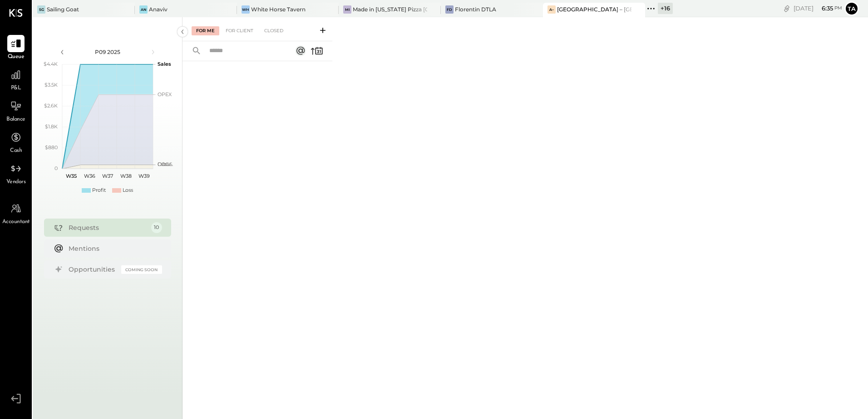  I want to click on text: Occu..., so click(165, 164).